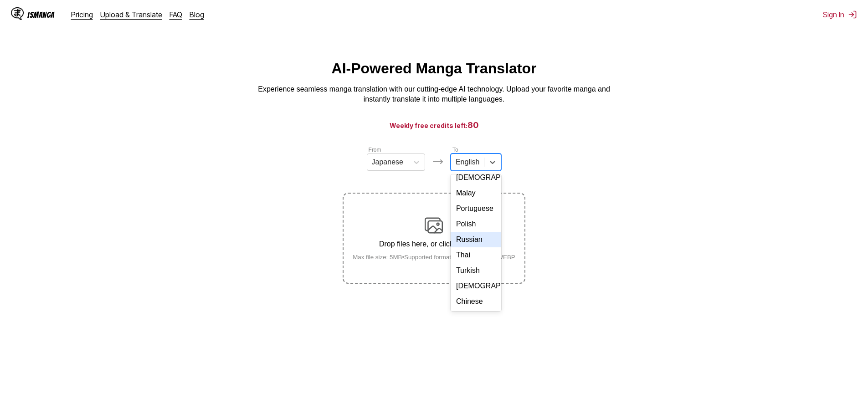 The image size is (868, 399). What do you see at coordinates (475, 239) in the screenshot?
I see `div: Russian` at bounding box center [475, 239].